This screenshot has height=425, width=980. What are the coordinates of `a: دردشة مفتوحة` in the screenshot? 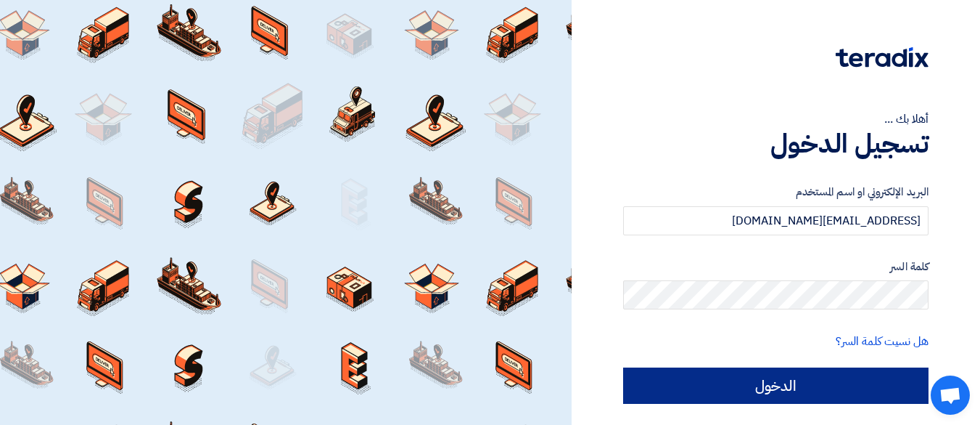 It's located at (951, 395).